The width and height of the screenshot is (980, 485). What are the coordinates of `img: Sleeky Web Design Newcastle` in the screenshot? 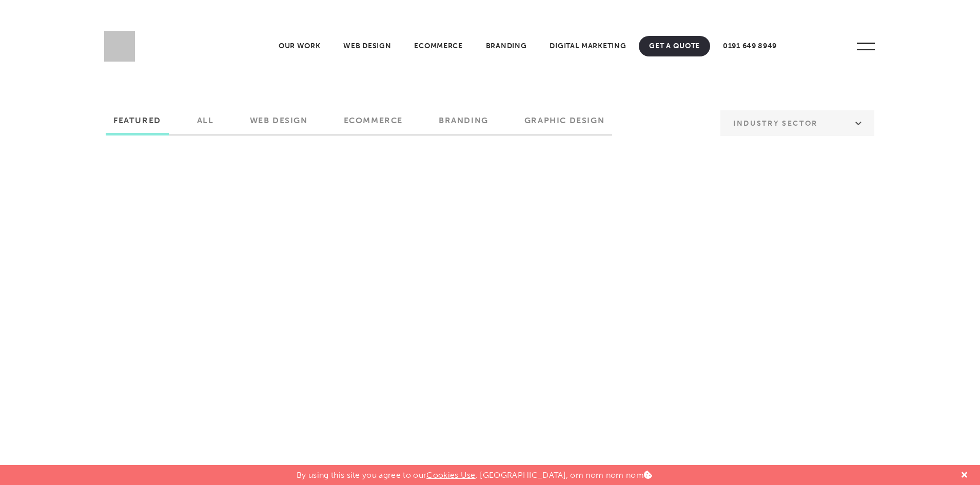 It's located at (119, 46).